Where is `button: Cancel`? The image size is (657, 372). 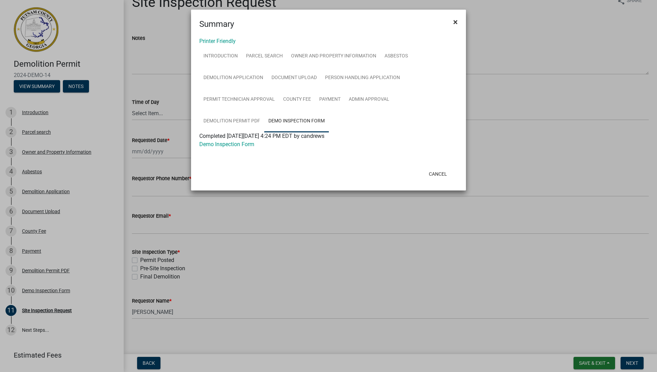 button: Cancel is located at coordinates (438, 174).